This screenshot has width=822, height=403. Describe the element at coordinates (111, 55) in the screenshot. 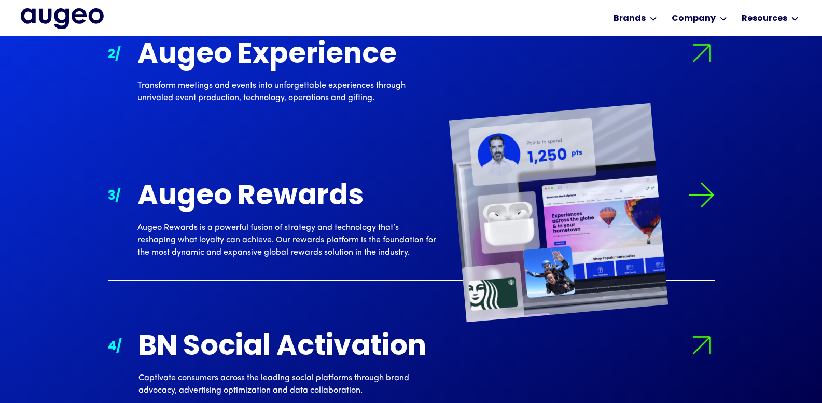

I see `div: 2` at that location.